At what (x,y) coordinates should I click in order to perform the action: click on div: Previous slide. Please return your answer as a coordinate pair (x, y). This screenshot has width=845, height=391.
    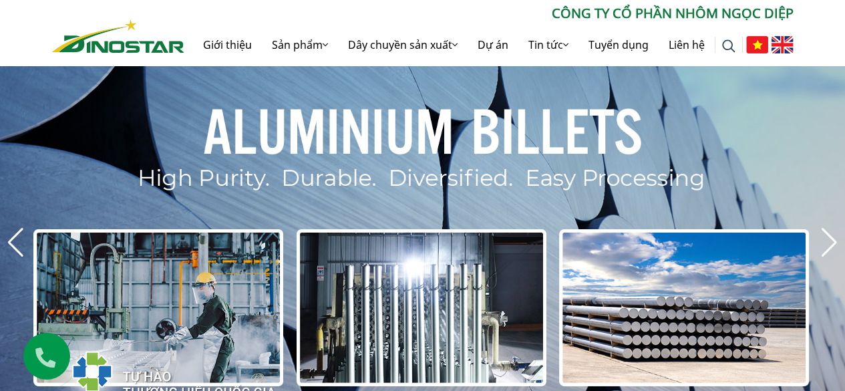
    Looking at the image, I should click on (15, 242).